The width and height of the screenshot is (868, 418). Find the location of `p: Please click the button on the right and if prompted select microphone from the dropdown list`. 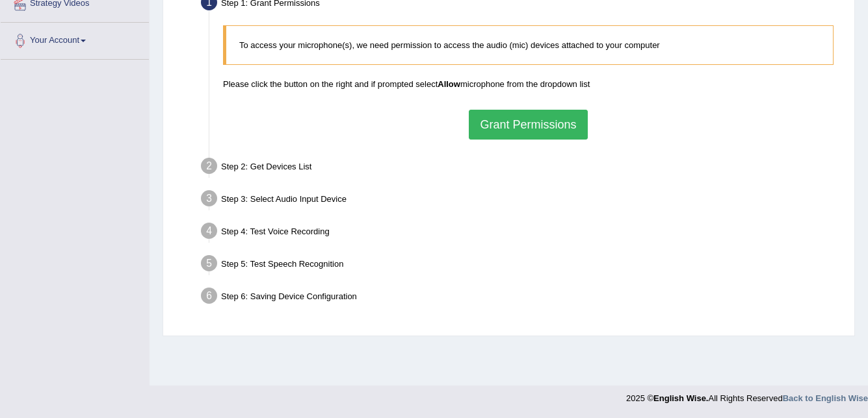

p: Please click the button on the right and if prompted select microphone from the dropdown list is located at coordinates (528, 84).